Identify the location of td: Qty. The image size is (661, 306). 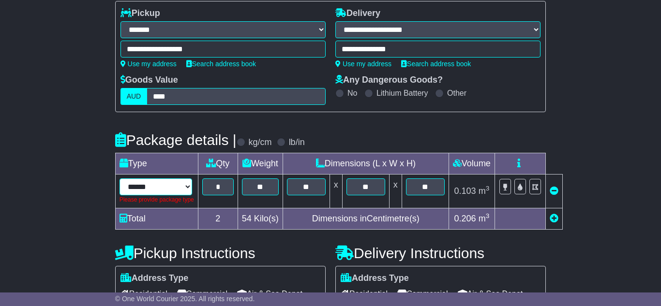
(218, 164).